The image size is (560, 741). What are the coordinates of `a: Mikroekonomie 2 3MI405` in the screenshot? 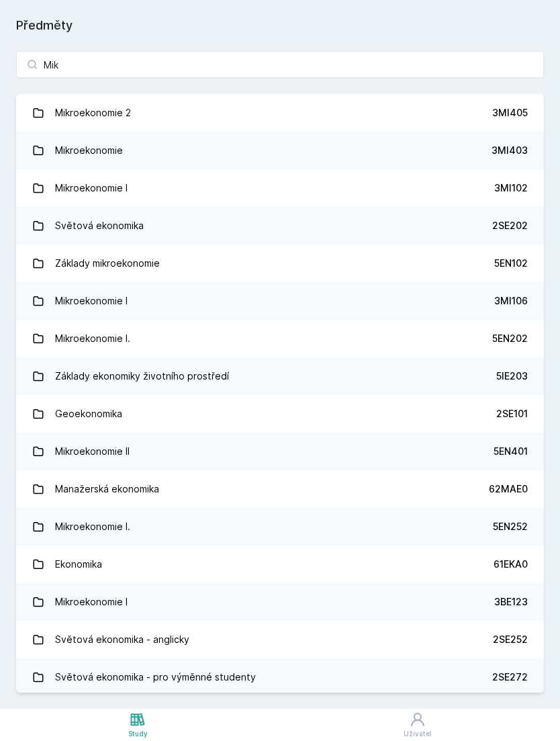 It's located at (280, 113).